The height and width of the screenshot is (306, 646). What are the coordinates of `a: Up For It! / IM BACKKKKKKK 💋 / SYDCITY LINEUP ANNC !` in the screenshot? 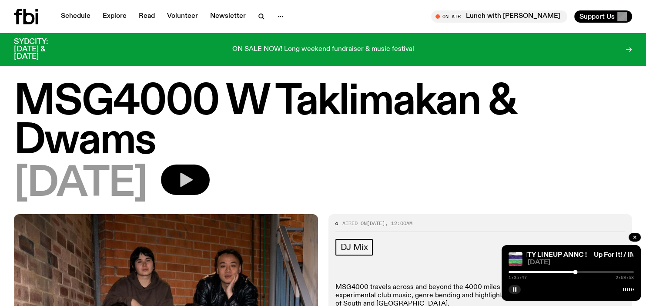 It's located at (492, 255).